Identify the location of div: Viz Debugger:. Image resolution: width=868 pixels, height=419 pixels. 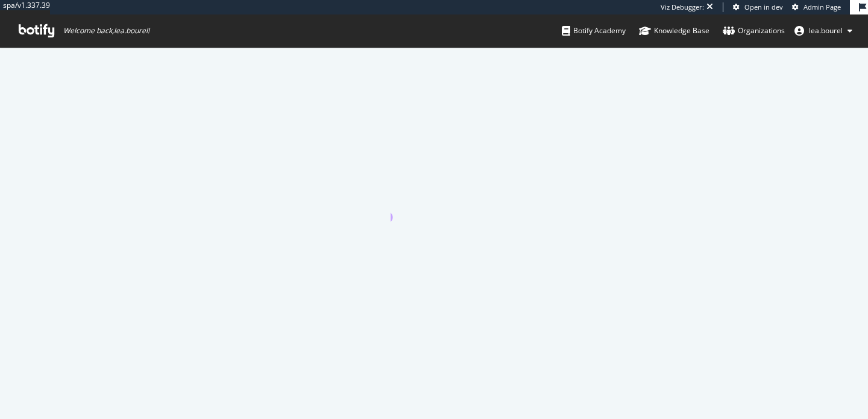
(682, 7).